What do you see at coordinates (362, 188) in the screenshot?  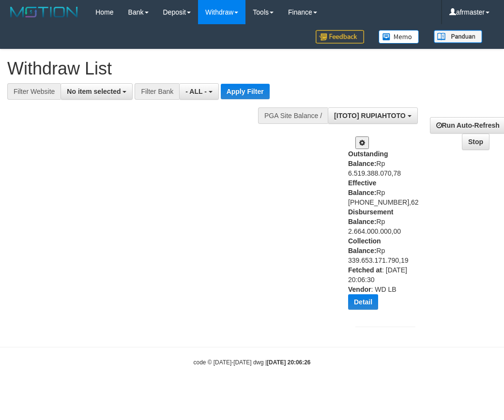 I see `b: Effective Balance:` at bounding box center [362, 188].